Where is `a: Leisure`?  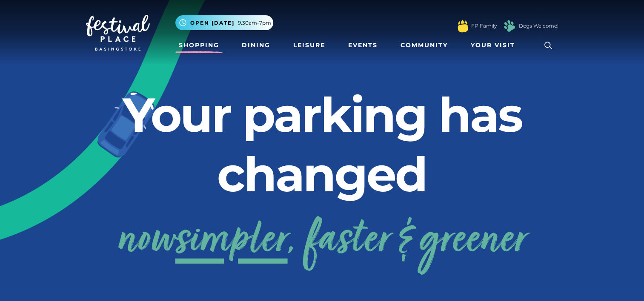 a: Leisure is located at coordinates (309, 45).